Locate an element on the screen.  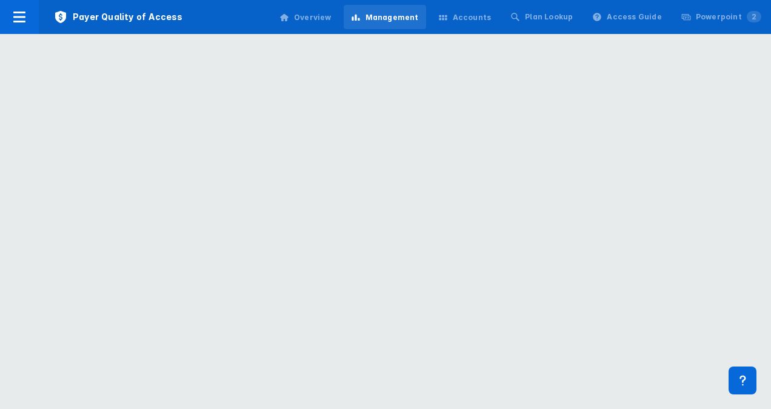
div: Contact Support is located at coordinates (743, 380).